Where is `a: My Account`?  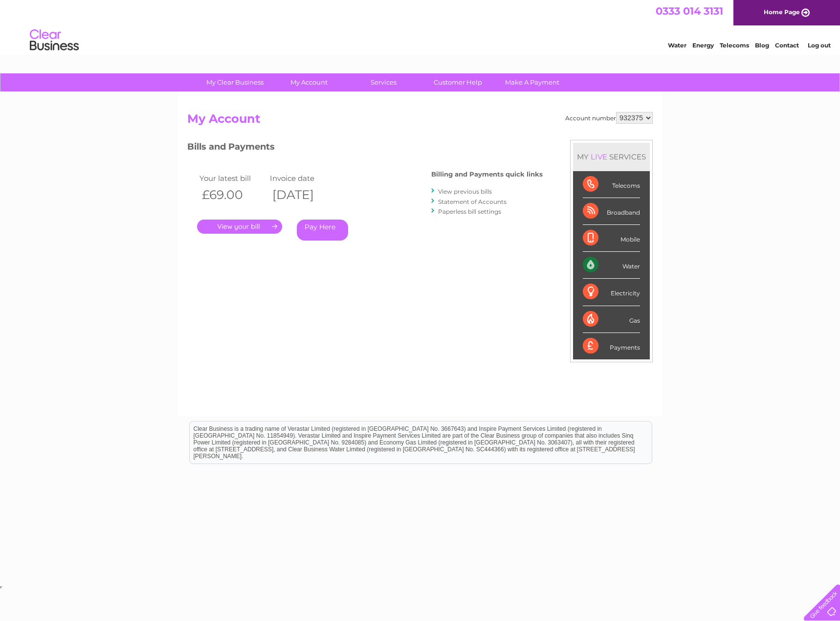
a: My Account is located at coordinates (309, 82).